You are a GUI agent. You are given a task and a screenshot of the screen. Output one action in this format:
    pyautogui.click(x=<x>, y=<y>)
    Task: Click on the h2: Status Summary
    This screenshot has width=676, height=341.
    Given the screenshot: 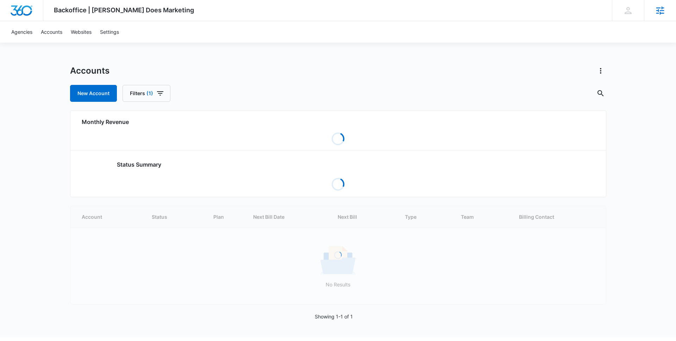 What is the action you would take?
    pyautogui.click(x=338, y=164)
    